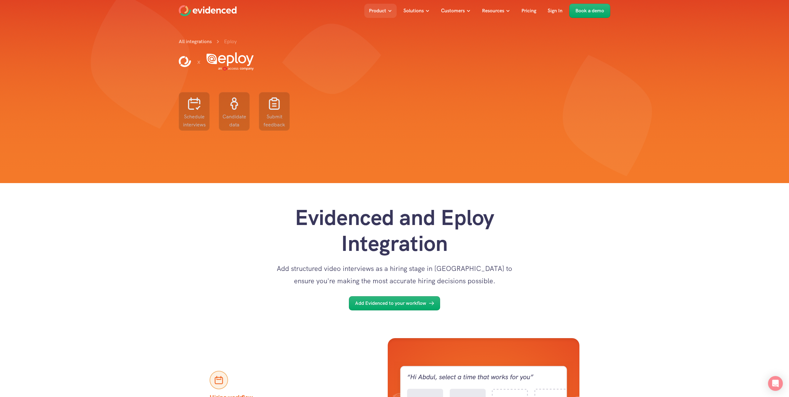 This screenshot has height=397, width=789. What do you see at coordinates (195, 41) in the screenshot?
I see `a: All integrations` at bounding box center [195, 41].